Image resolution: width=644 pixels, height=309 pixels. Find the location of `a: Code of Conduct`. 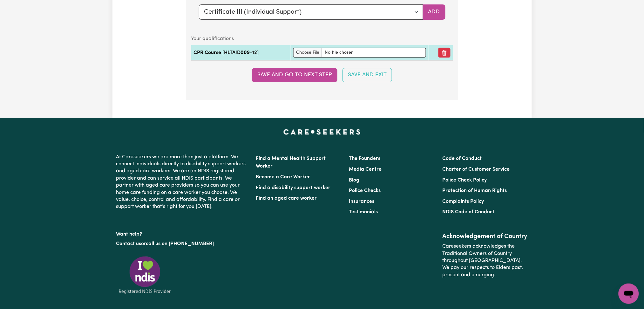

a: Code of Conduct is located at coordinates (462, 159).